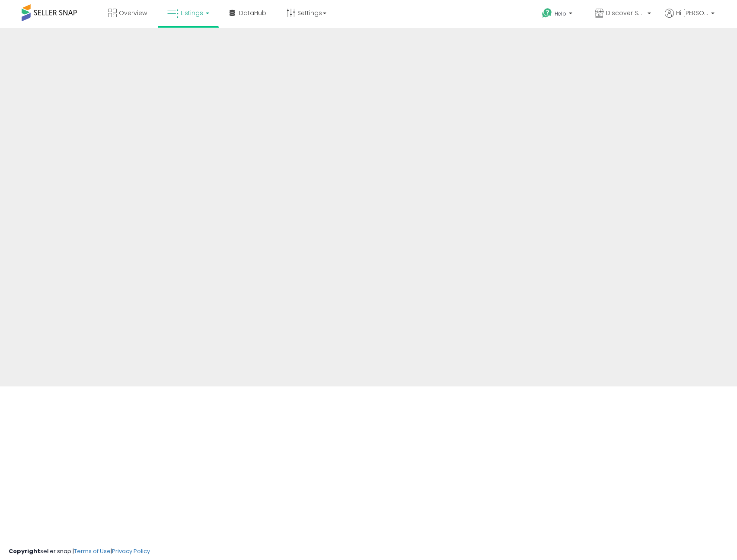 The image size is (737, 560). I want to click on span: Help, so click(560, 13).